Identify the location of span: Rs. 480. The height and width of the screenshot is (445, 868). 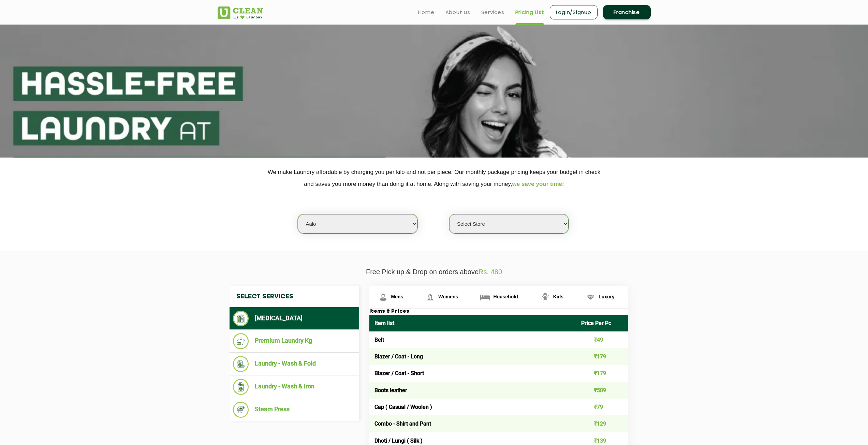
(490, 272).